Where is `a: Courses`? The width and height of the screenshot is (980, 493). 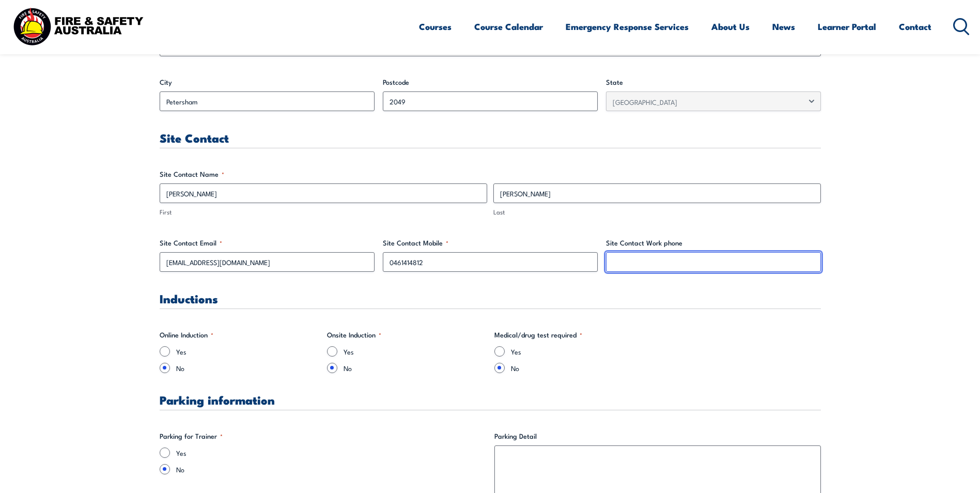
a: Courses is located at coordinates (435, 27).